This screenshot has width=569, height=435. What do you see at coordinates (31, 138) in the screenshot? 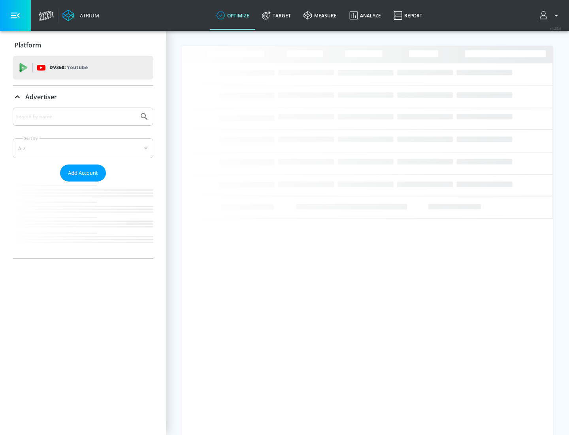
I see `label: Sort By` at bounding box center [31, 138].